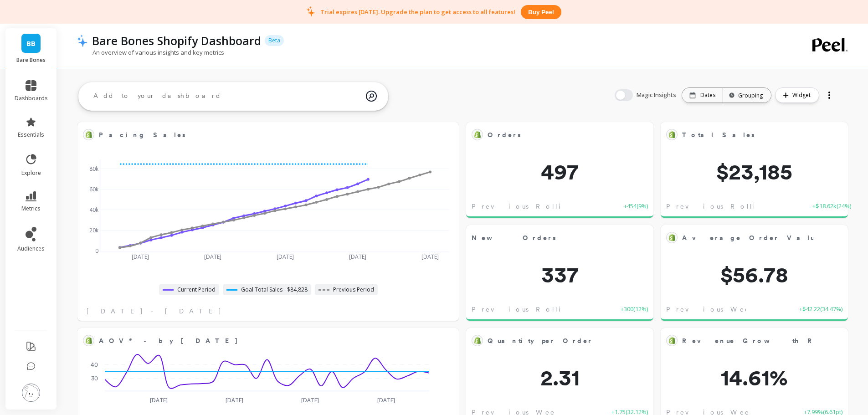 The width and height of the screenshot is (868, 415). What do you see at coordinates (31, 209) in the screenshot?
I see `span: metrics` at bounding box center [31, 209].